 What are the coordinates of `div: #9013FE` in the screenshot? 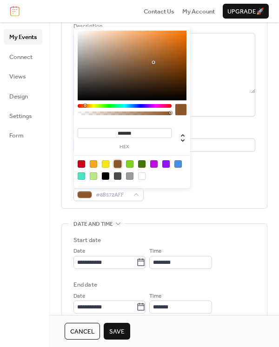 It's located at (166, 164).